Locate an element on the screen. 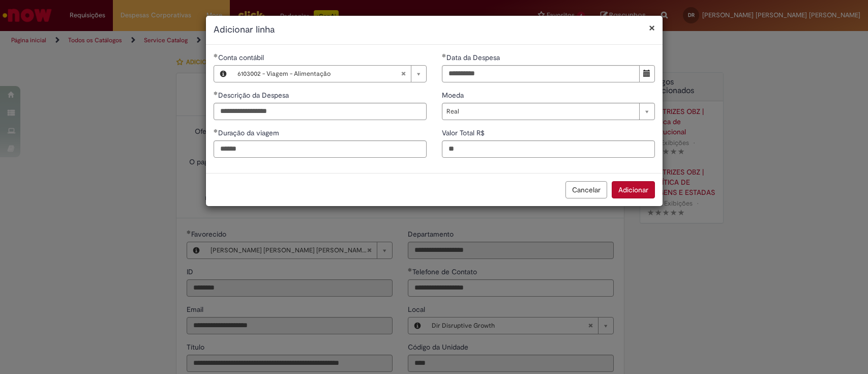 This screenshot has height=374, width=868. input: Valor Total R$ is located at coordinates (549, 149).